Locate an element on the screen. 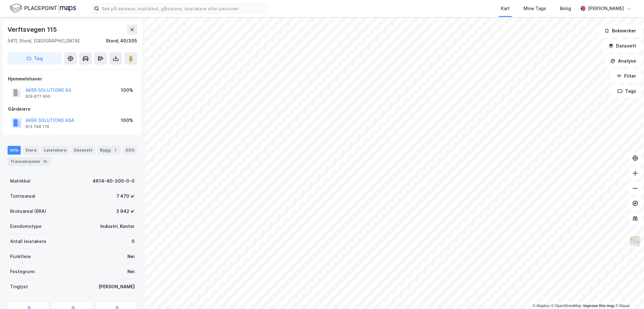  div: 913 748 174 is located at coordinates (38, 127).